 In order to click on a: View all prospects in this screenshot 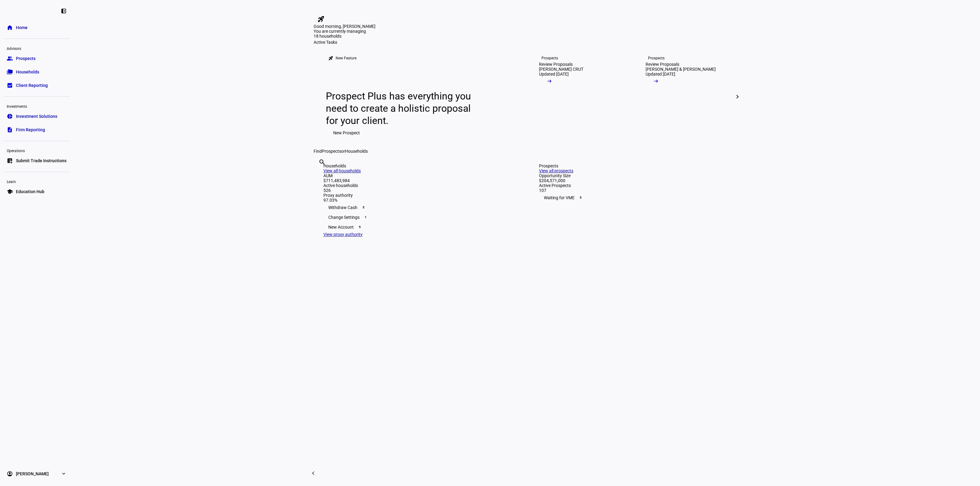, I will do `click(556, 171)`.